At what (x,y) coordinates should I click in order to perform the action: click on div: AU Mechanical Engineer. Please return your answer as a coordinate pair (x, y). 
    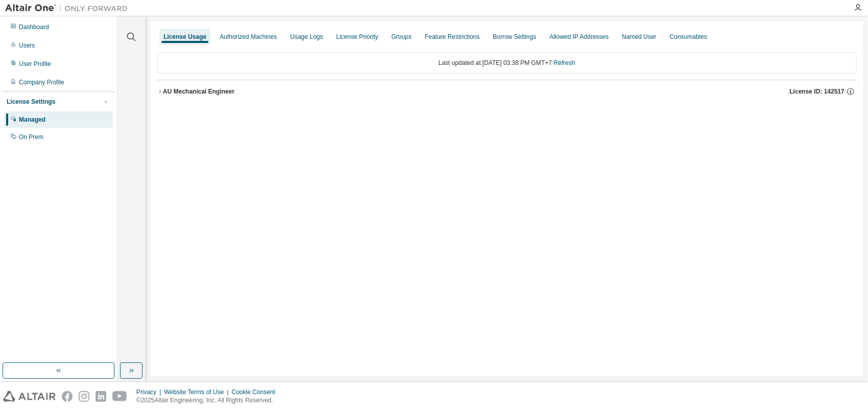
    Looking at the image, I should click on (199, 91).